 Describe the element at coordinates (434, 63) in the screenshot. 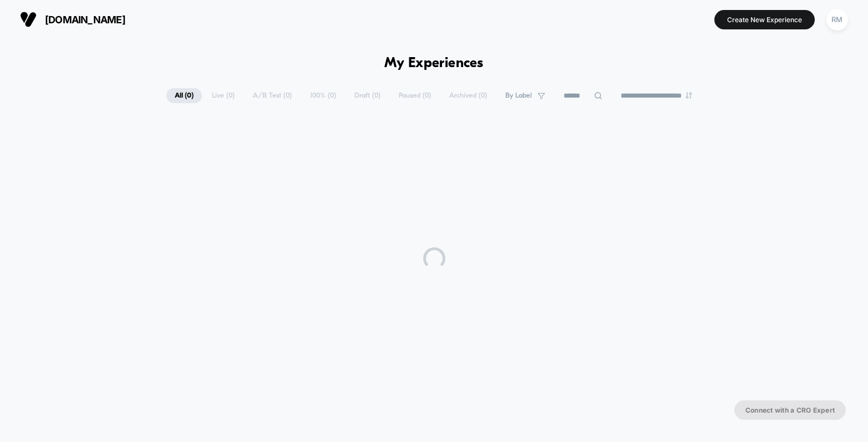

I see `h1: My Experiences` at that location.